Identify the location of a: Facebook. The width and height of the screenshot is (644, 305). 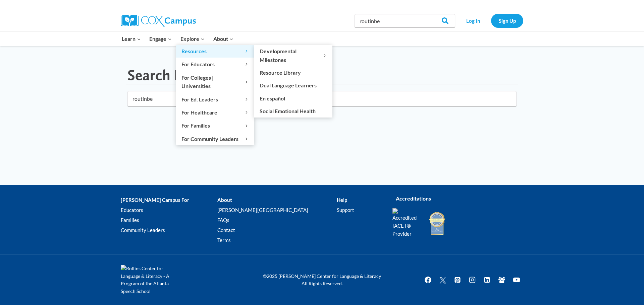
(428, 280).